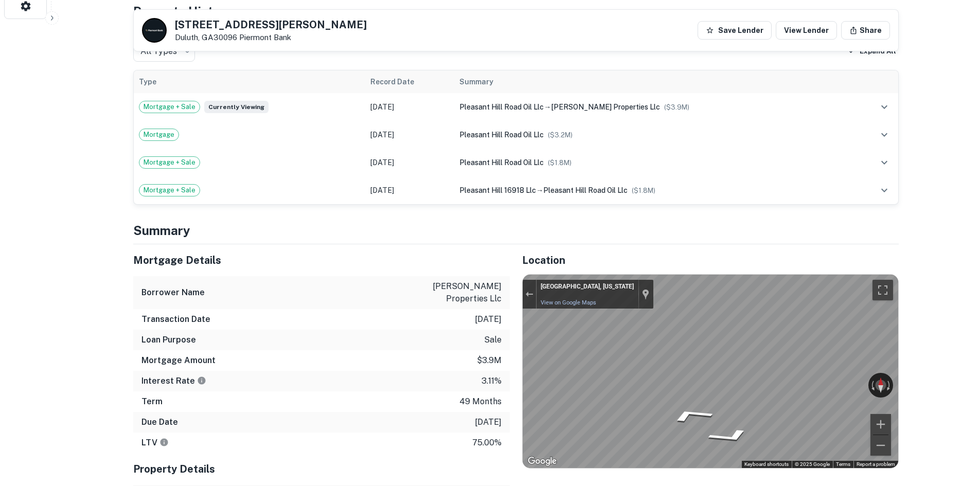 The height and width of the screenshot is (486, 980). Describe the element at coordinates (179, 361) in the screenshot. I see `h6: Mortgage Amount` at that location.